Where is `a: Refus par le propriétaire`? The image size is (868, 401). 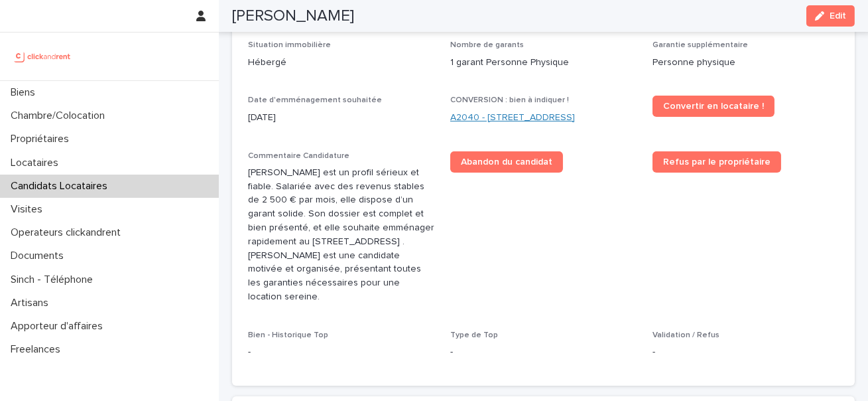
a: Refus par le propriétaire is located at coordinates (717, 162).